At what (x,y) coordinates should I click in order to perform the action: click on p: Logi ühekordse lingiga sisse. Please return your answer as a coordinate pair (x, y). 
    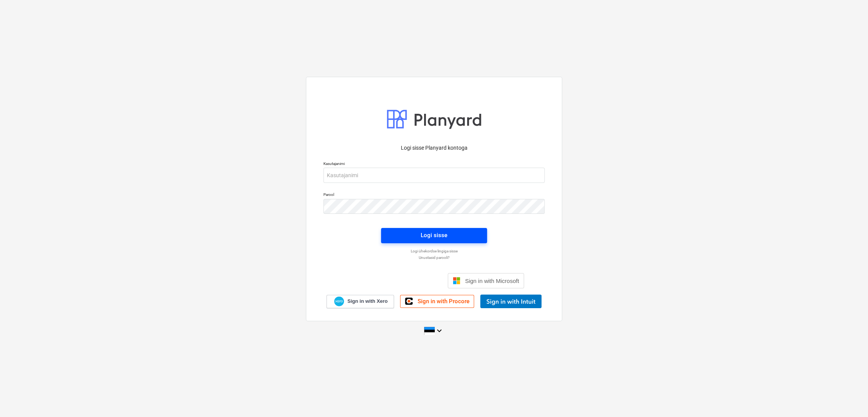
    Looking at the image, I should click on (434, 250).